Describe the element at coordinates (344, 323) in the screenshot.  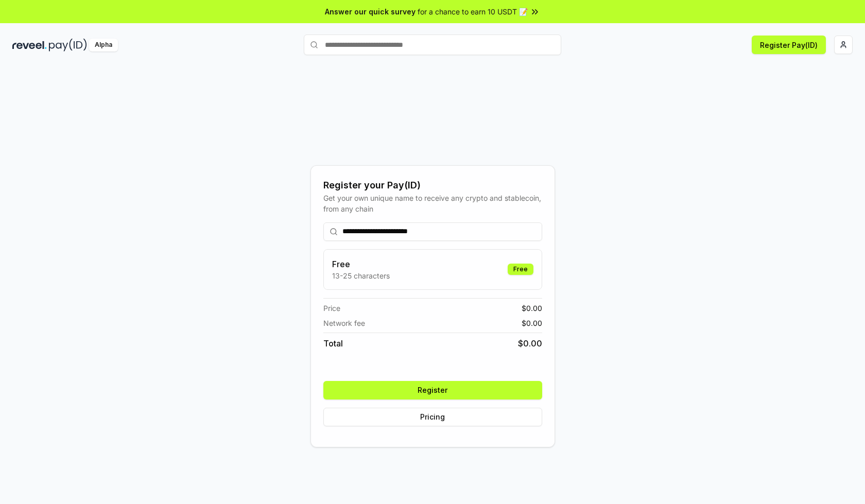
I see `span: Network fee` at that location.